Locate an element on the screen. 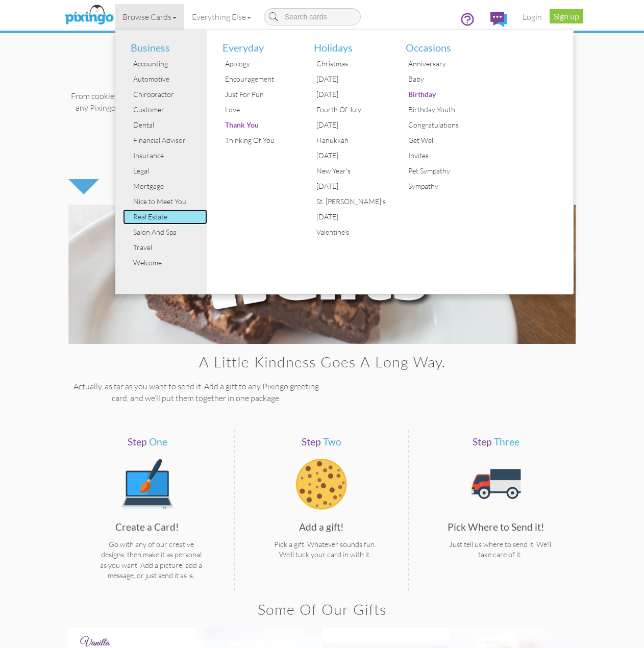 This screenshot has width=644, height=648. div: Dental is located at coordinates (169, 125).